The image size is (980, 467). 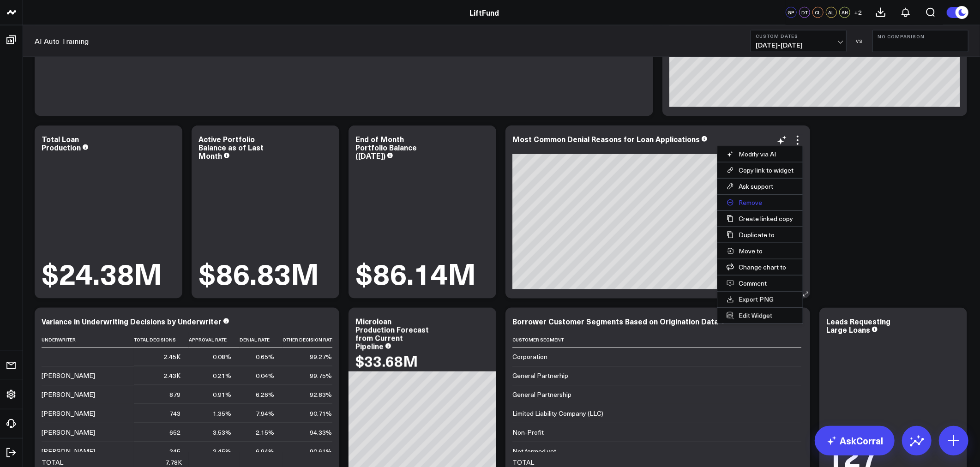 What do you see at coordinates (760, 186) in the screenshot?
I see `button: Ask support` at bounding box center [760, 186].